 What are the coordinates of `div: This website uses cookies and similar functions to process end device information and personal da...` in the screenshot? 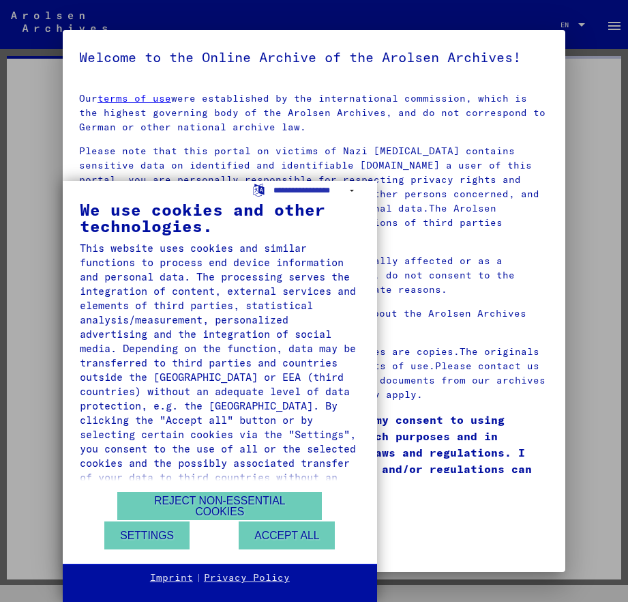 It's located at (220, 370).